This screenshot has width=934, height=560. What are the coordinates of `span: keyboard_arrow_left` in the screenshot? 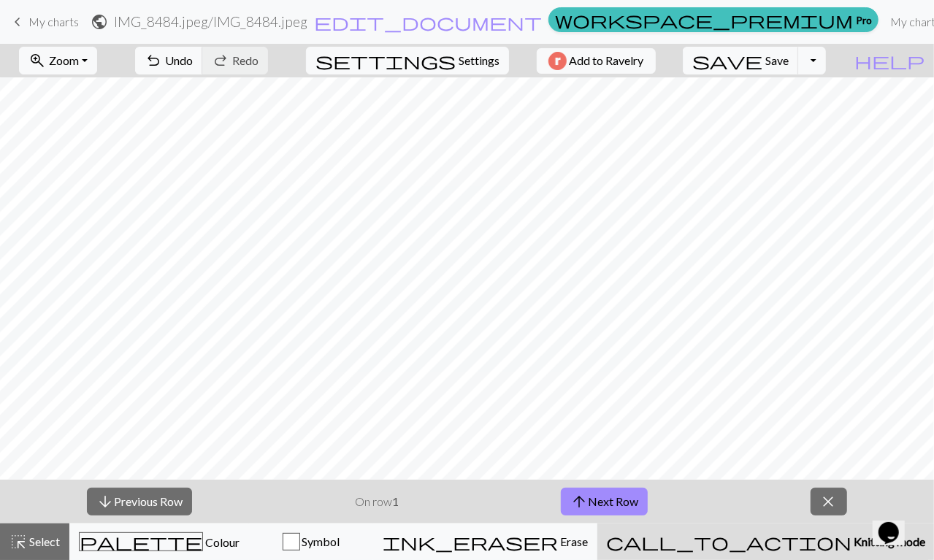 It's located at (17, 22).